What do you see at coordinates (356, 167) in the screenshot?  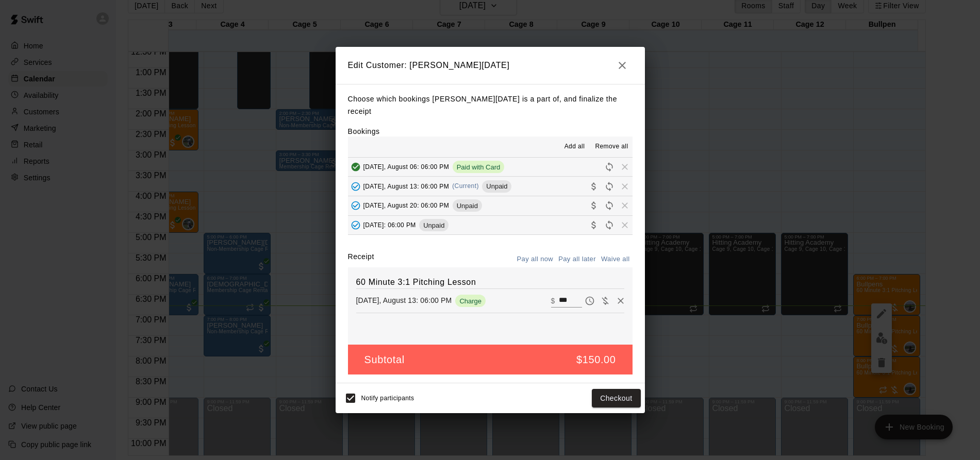 I see `button: Added & Paid` at bounding box center [356, 167].